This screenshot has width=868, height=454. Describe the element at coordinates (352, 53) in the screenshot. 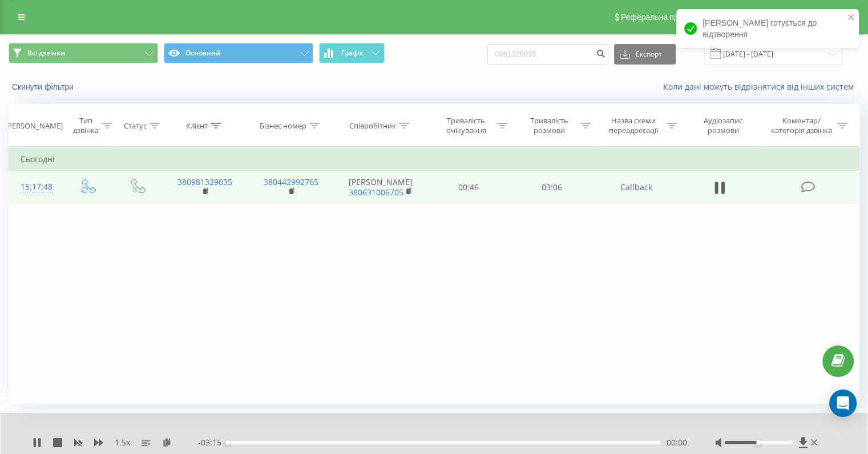

I see `span: Графік` at that location.